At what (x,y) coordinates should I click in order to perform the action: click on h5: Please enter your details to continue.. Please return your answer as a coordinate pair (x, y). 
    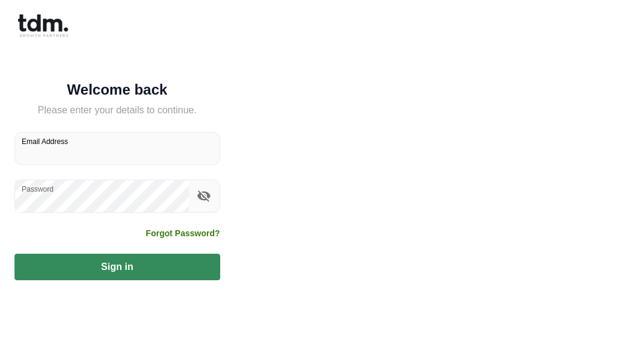
    Looking at the image, I should click on (117, 111).